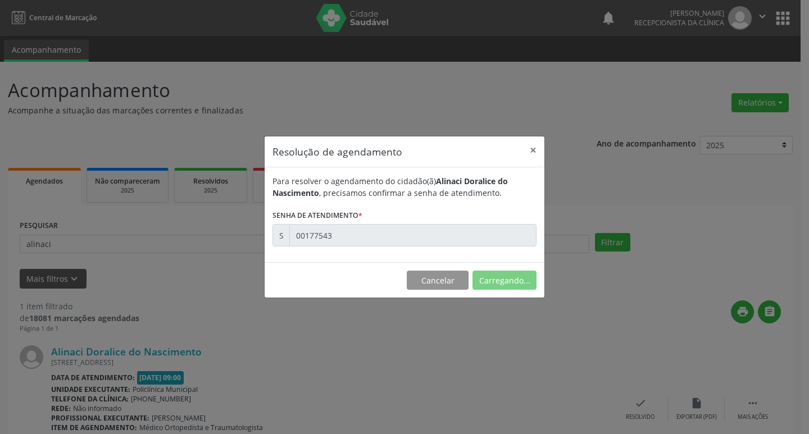 The width and height of the screenshot is (809, 434). What do you see at coordinates (281, 235) in the screenshot?
I see `div: S` at bounding box center [281, 235].